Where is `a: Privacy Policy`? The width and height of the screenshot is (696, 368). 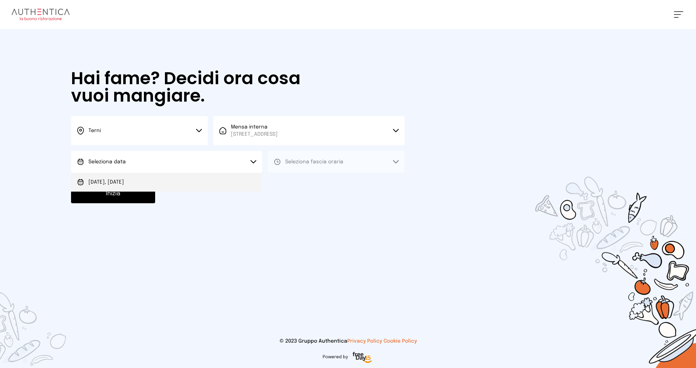 a: Privacy Policy is located at coordinates (365, 341).